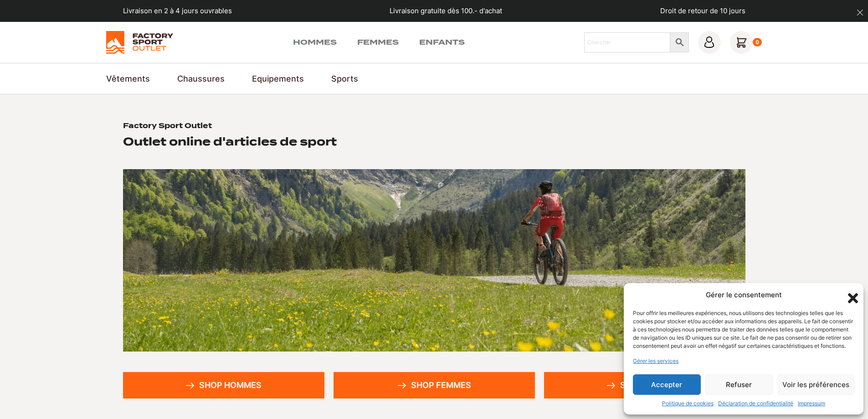 The height and width of the screenshot is (419, 868). I want to click on a: Sports, so click(345, 78).